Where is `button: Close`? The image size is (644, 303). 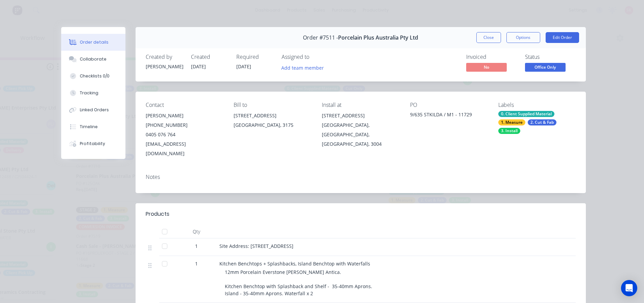 button: Close is located at coordinates (489, 38).